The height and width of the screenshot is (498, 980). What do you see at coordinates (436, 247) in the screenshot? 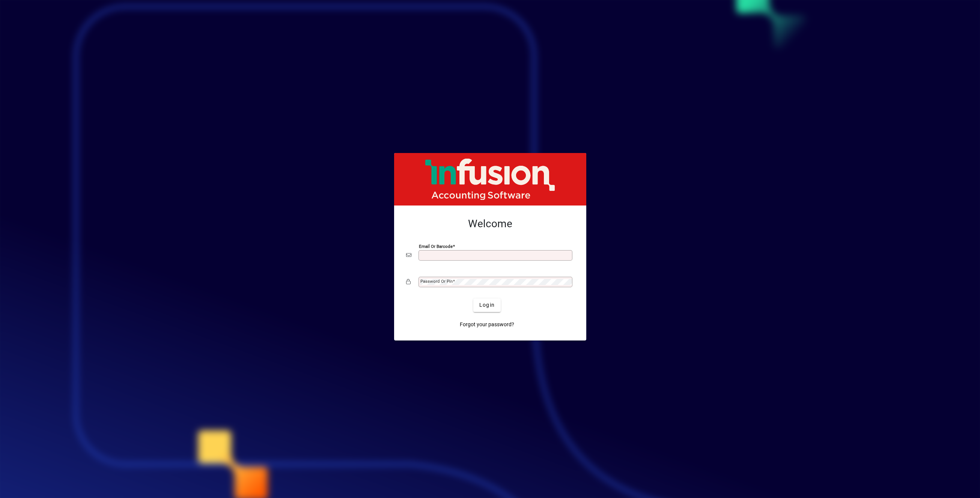
I see `mat-label: Email or Barcode` at bounding box center [436, 247].